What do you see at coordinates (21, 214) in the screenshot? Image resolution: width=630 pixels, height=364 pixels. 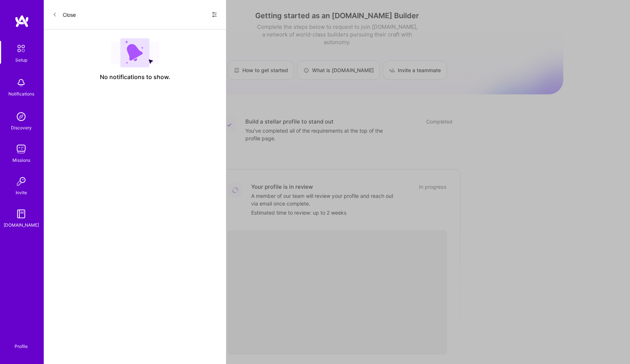 I see `img: guide book` at bounding box center [21, 214].